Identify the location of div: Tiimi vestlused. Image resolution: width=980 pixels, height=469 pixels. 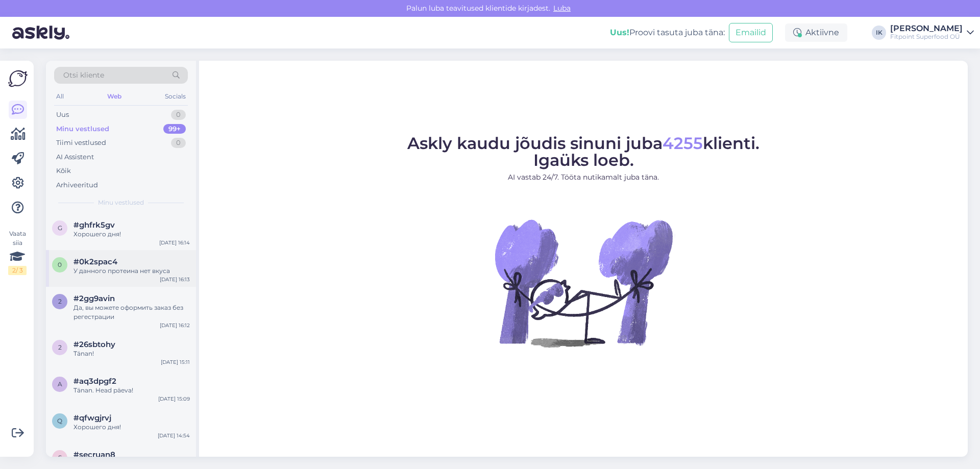
(81, 143).